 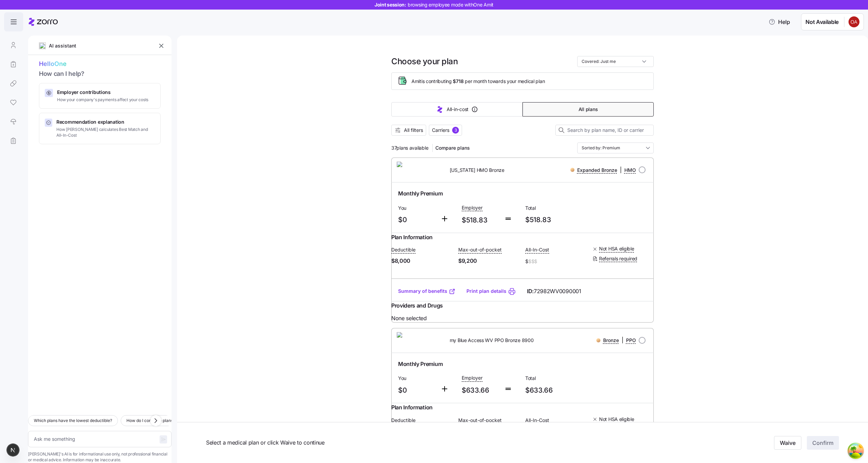 I want to click on span: Amit is contributing per month towards your medical plan, so click(x=478, y=81).